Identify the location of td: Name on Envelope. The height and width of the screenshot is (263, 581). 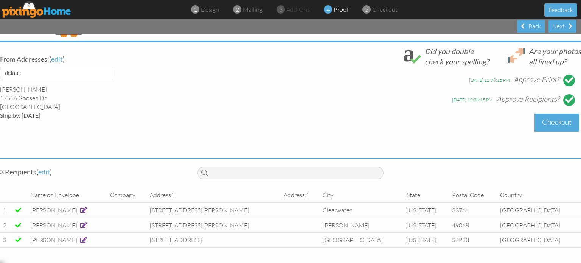
(67, 195).